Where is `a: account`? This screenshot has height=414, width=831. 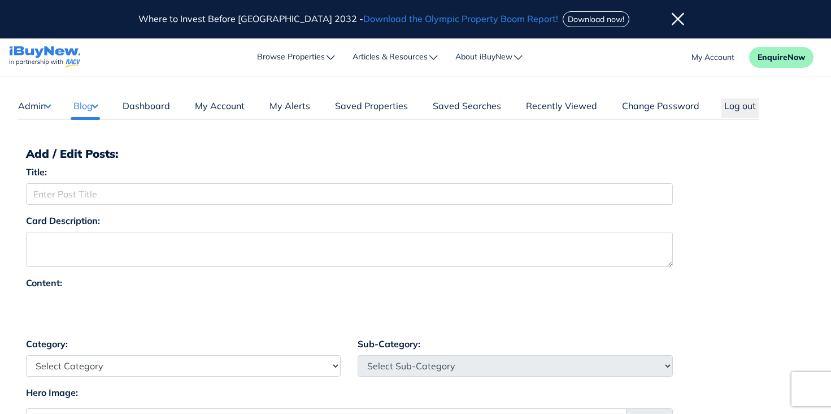
a: account is located at coordinates (713, 57).